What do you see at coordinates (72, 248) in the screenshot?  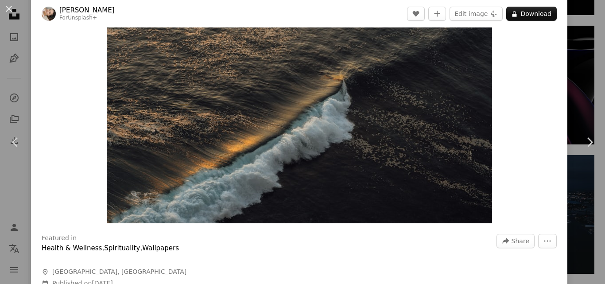 I see `a: Health & Wellness` at bounding box center [72, 248].